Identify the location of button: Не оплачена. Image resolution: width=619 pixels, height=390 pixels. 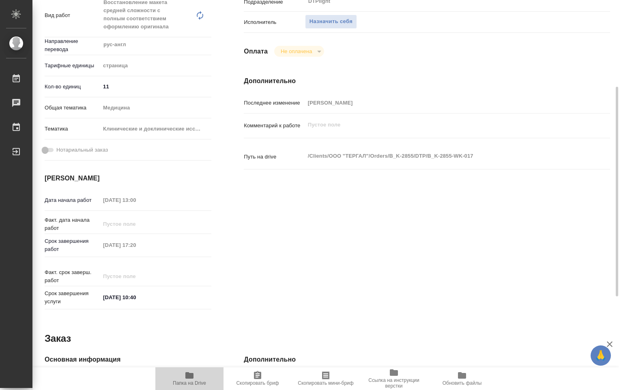
(296, 51).